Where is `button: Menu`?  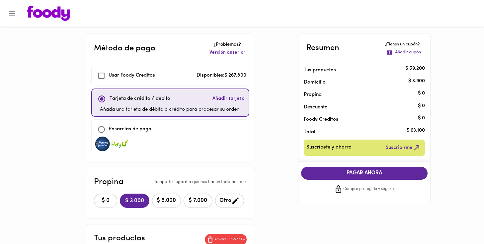
button: Menu is located at coordinates (12, 13).